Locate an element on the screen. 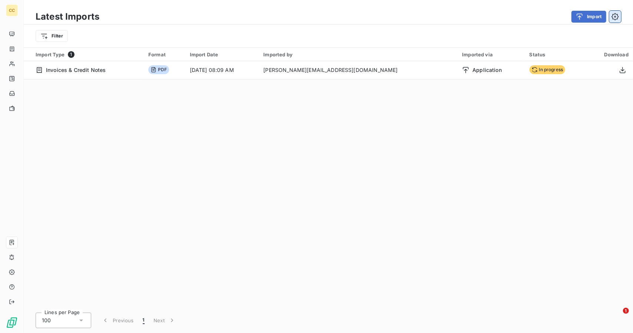 Image resolution: width=633 pixels, height=333 pixels. span: In progress is located at coordinates (547, 70).